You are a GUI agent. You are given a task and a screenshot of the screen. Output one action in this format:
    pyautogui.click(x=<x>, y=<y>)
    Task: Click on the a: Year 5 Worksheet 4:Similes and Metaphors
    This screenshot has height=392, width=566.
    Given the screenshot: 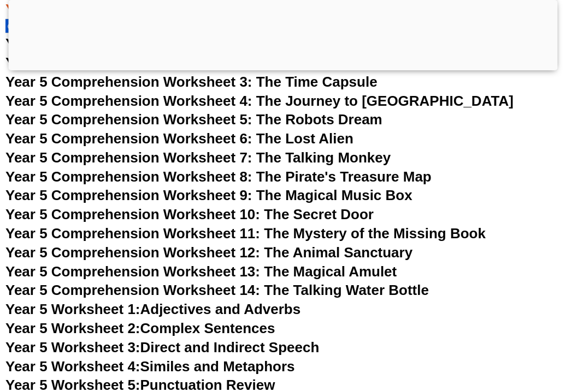 What is the action you would take?
    pyautogui.click(x=150, y=366)
    